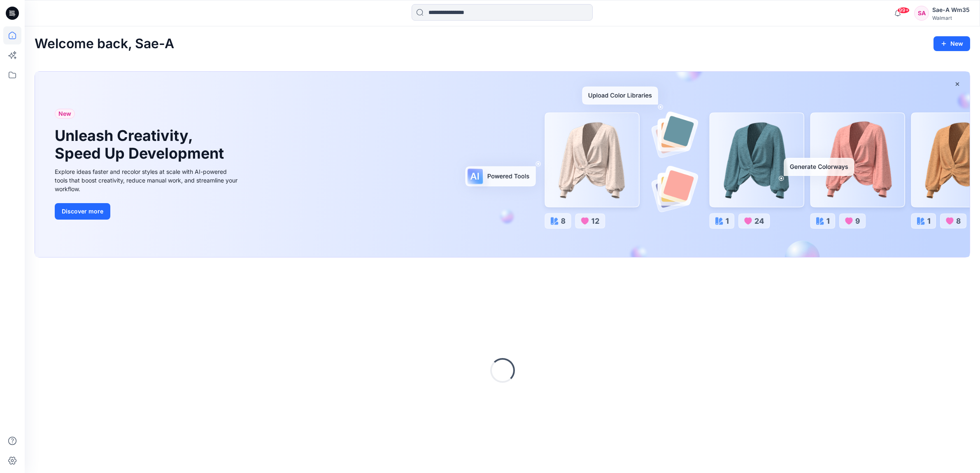  What do you see at coordinates (903, 11) in the screenshot?
I see `span: 99+` at bounding box center [903, 11].